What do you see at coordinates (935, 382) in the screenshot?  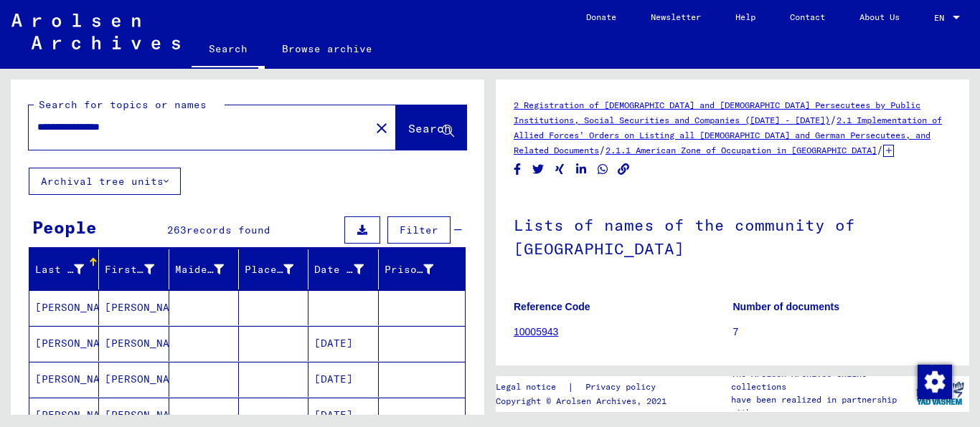 I see `img: Change consent` at bounding box center [935, 382].